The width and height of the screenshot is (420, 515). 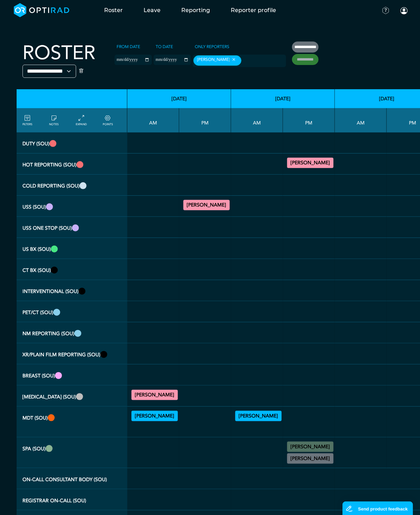 I want to click on a: collapse/expand expected points, so click(x=108, y=120).